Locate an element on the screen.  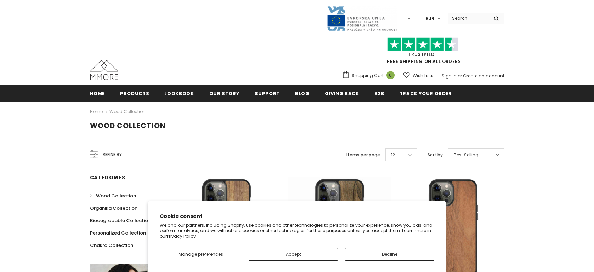
span: Organika Collection is located at coordinates (114, 208).